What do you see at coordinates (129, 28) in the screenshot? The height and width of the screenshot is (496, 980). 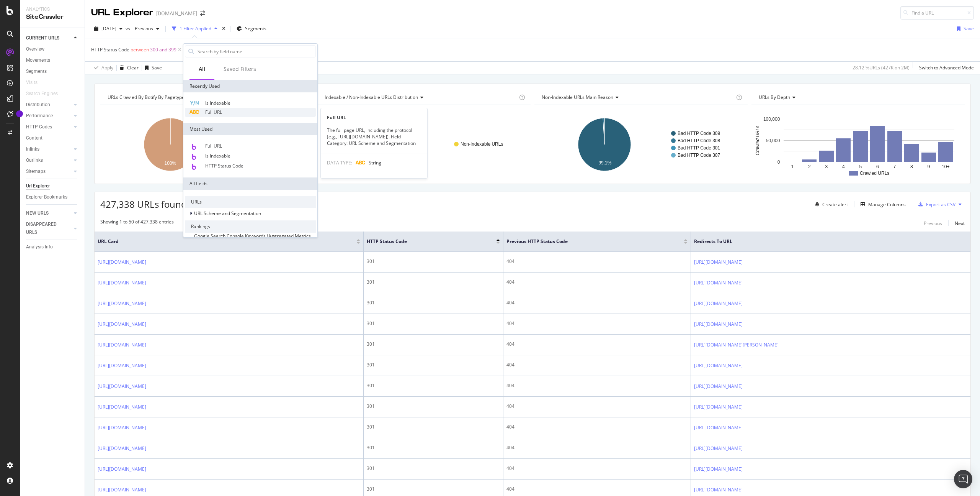 I see `span: vs` at bounding box center [129, 28].